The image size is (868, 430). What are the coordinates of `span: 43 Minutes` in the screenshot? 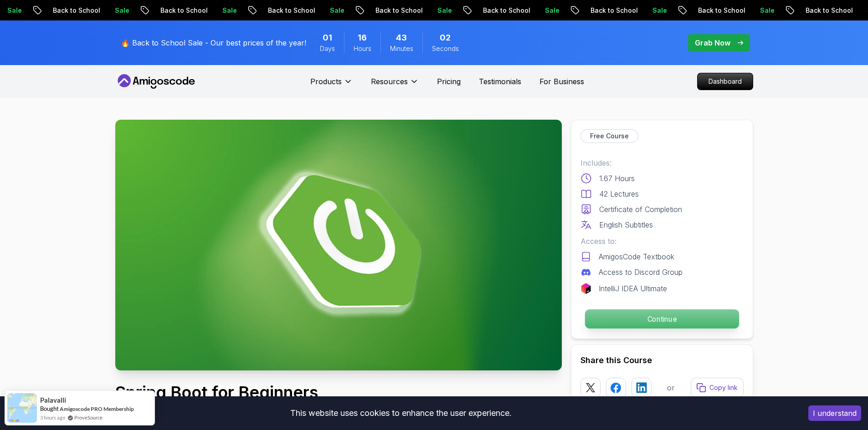 It's located at (401, 38).